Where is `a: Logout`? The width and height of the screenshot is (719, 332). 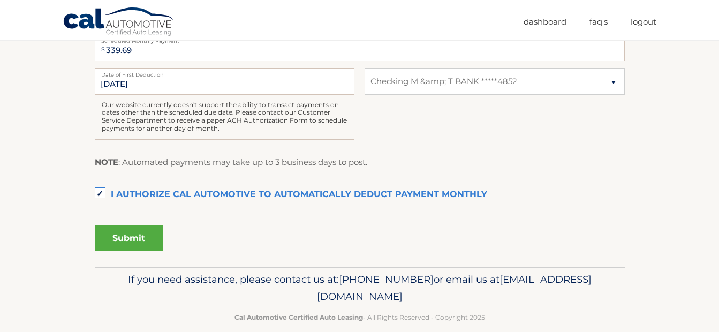 a: Logout is located at coordinates (644, 21).